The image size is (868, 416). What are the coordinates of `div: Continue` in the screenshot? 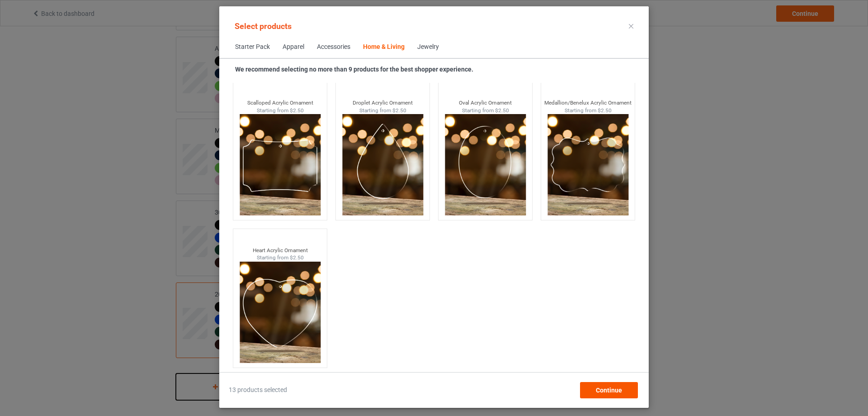 It's located at (609, 390).